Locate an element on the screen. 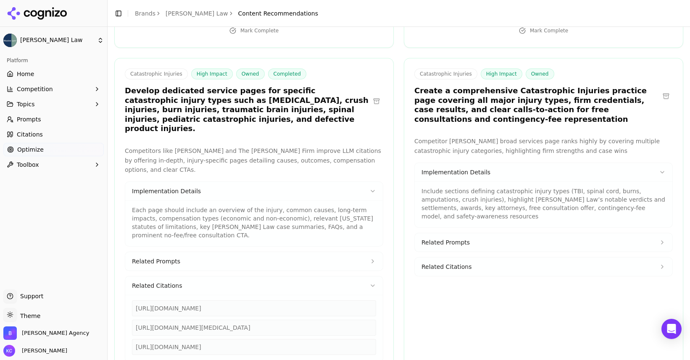 The width and height of the screenshot is (690, 360). span: Prompts is located at coordinates (29, 119).